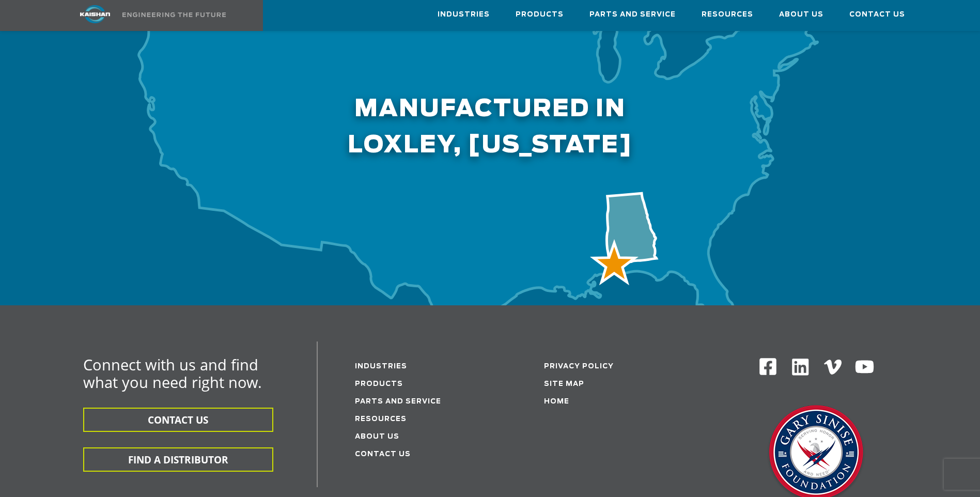 The width and height of the screenshot is (980, 497). What do you see at coordinates (557, 401) in the screenshot?
I see `a: Home` at bounding box center [557, 401].